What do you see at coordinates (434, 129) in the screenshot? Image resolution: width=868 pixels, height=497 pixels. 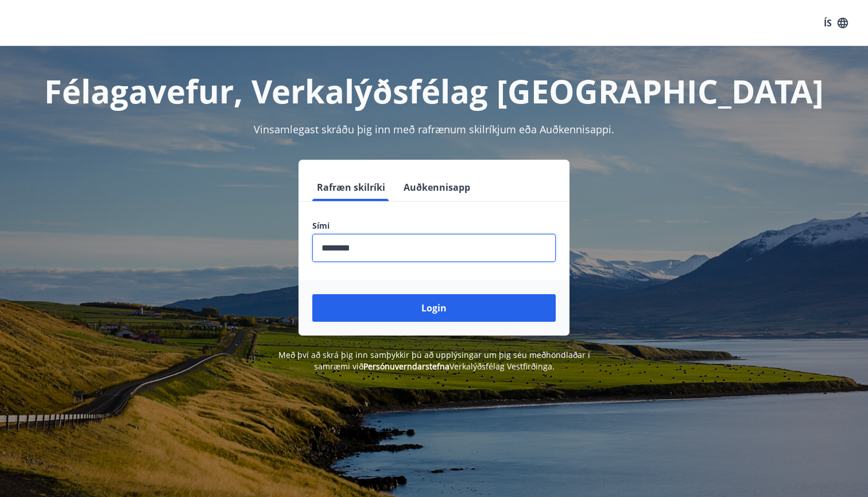 I see `span: Vinsamlegast skráðu þig inn með rafrænum skilríkjum eða Auðkennisappi.` at bounding box center [434, 129].